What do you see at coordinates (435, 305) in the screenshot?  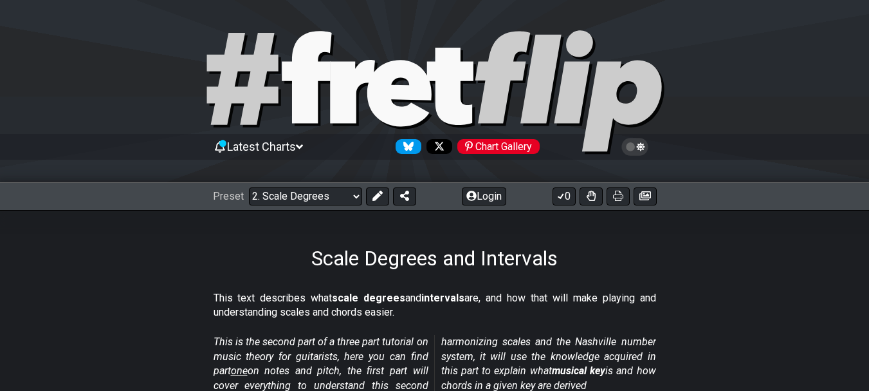 I see `p: This text describes what and are, and how that will make playing and understanding scales and cho...` at bounding box center [435, 305].